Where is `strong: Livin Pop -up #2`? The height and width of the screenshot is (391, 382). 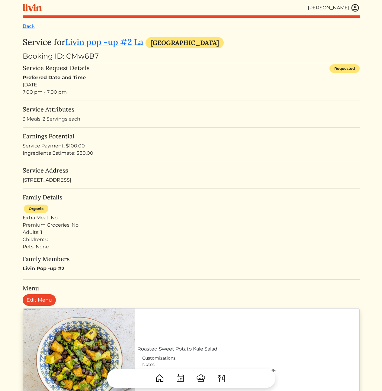 strong: Livin Pop -up #2 is located at coordinates (43, 268).